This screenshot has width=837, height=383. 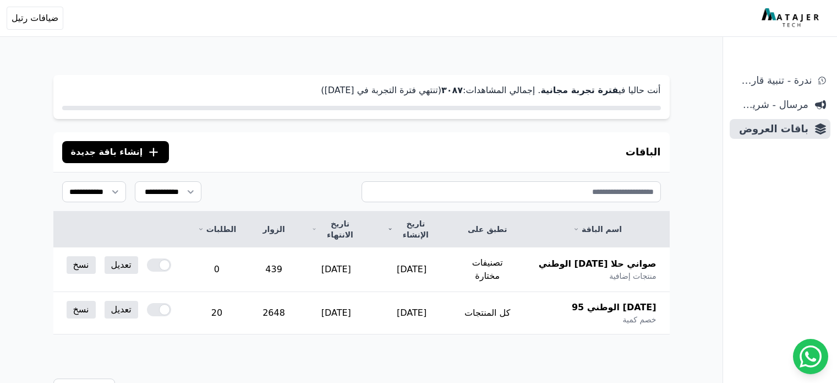 What do you see at coordinates (488, 229) in the screenshot?
I see `th: تطبق على` at bounding box center [488, 229].